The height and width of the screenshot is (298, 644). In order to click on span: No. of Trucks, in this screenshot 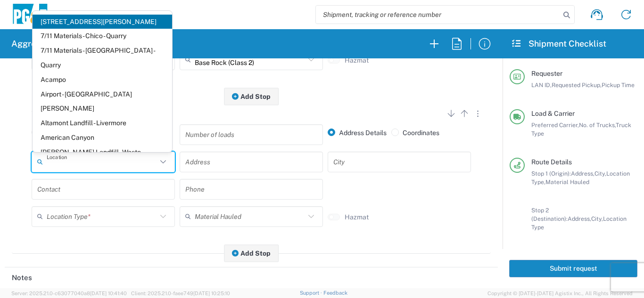, I will do `click(598, 125)`.